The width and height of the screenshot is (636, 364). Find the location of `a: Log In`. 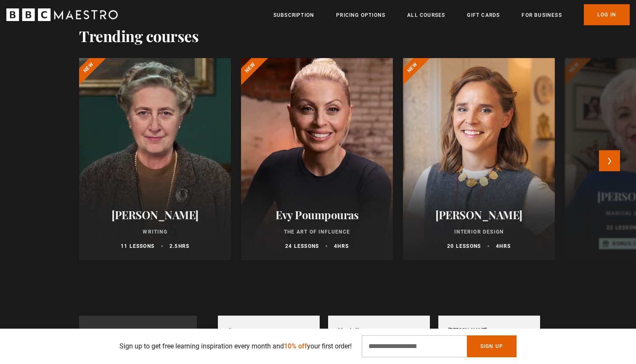

a: Log In is located at coordinates (607, 15).